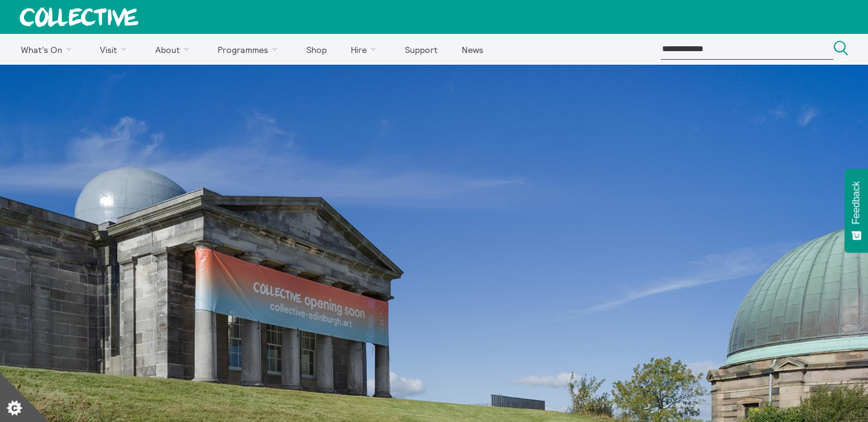 This screenshot has height=422, width=868. Describe the element at coordinates (316, 49) in the screenshot. I see `a: Shop` at that location.